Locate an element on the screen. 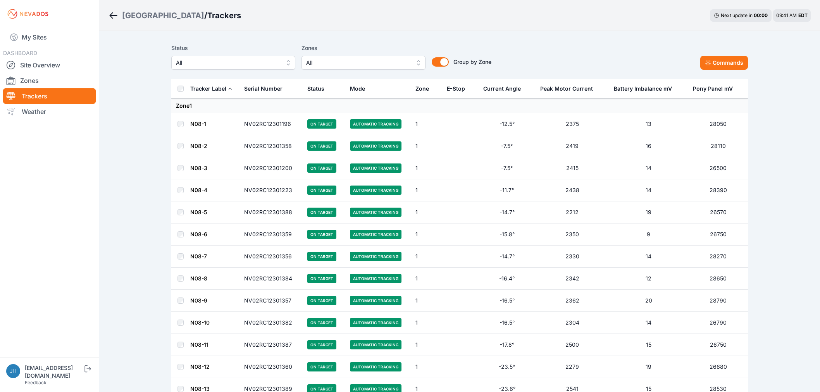 The height and width of the screenshot is (392, 820). a: Weather is located at coordinates (49, 112).